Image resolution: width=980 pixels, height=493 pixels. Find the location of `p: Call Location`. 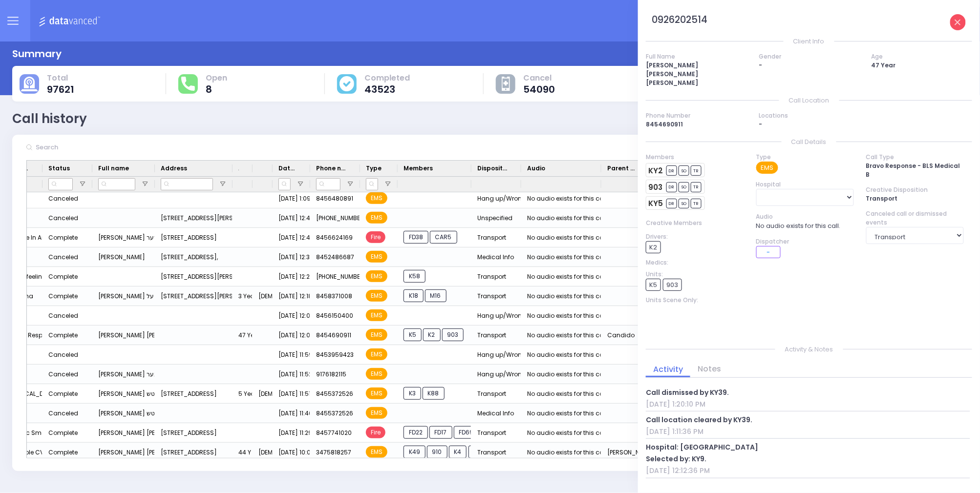

p: Call Location is located at coordinates (809, 100).